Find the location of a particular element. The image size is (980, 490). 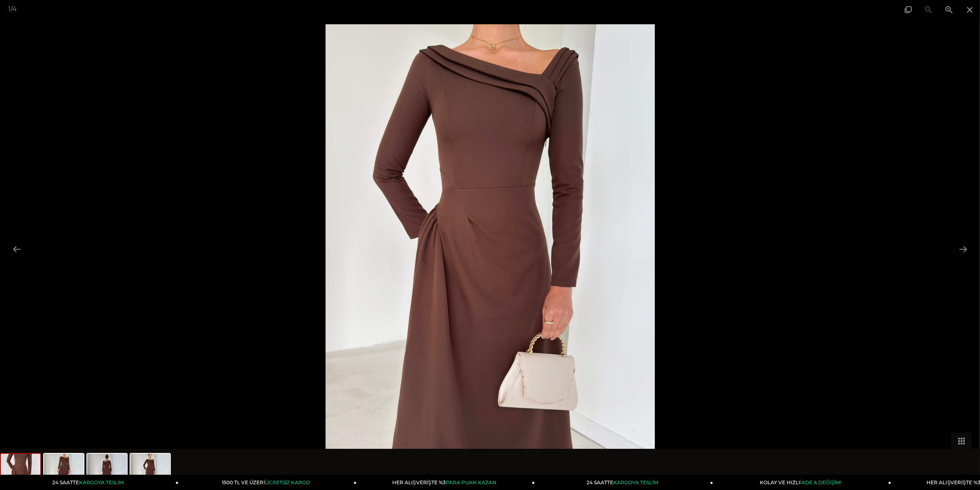

span: 4 is located at coordinates (14, 9).